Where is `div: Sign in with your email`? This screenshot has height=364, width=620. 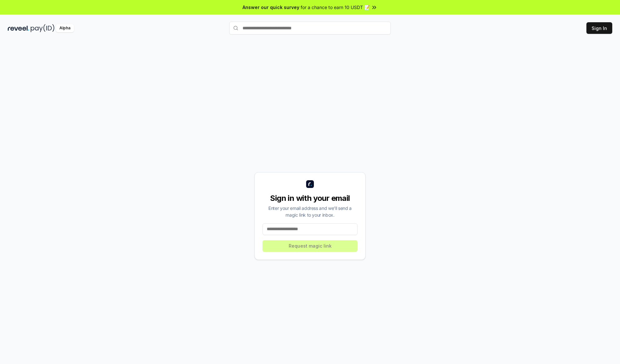 div: Sign in with your email is located at coordinates (310, 198).